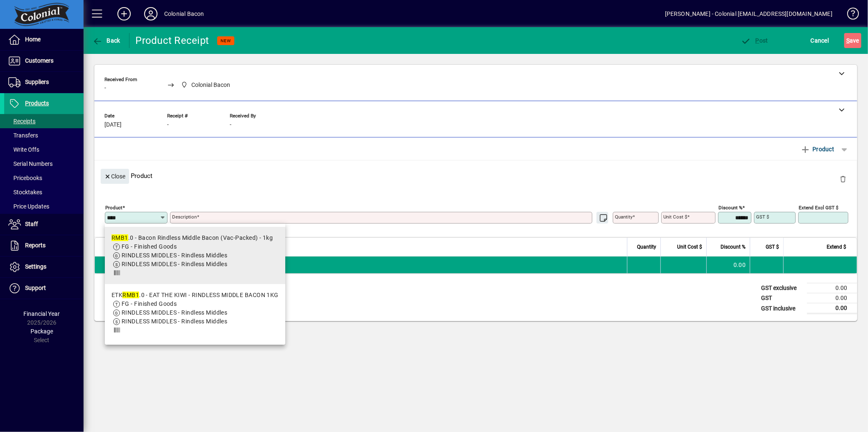 This screenshot has width=868, height=432. Describe the element at coordinates (818, 208) in the screenshot. I see `mat-label: Extend excl GST $` at that location.